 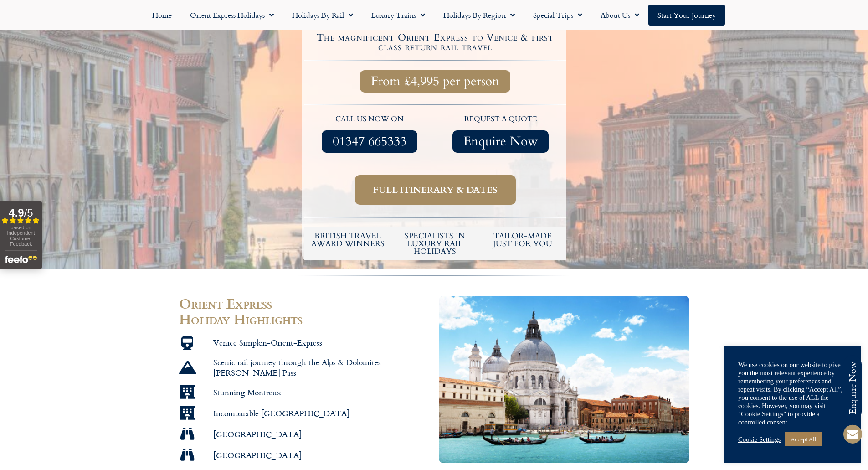 What do you see at coordinates (686, 15) in the screenshot?
I see `a: Start your Journey` at bounding box center [686, 15].